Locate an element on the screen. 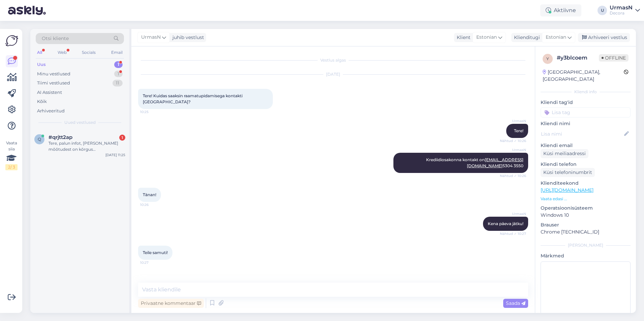  div: Kõik is located at coordinates (42, 102).